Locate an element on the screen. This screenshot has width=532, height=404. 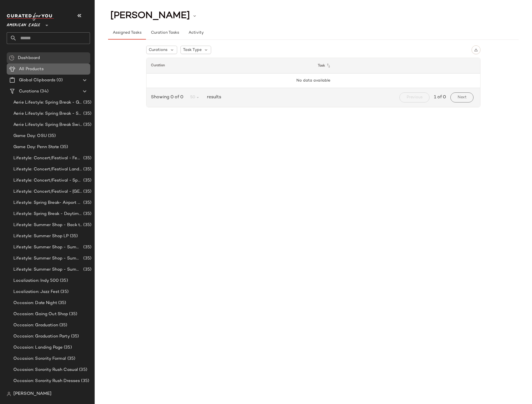
span: Lifestyle: Summer Shop - Summer Abroad is located at coordinates (47, 247).